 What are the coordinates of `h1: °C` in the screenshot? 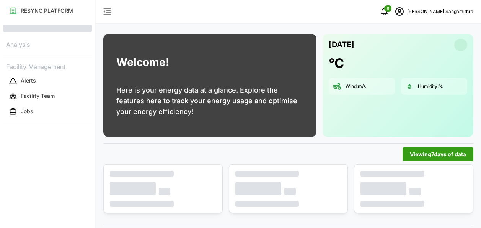 It's located at (337, 63).